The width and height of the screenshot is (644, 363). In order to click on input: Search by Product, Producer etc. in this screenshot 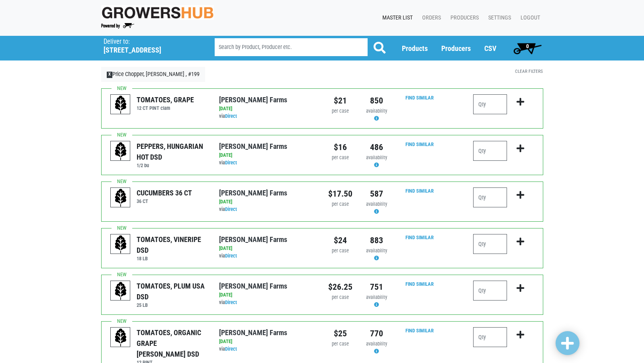, I will do `click(291, 47)`.